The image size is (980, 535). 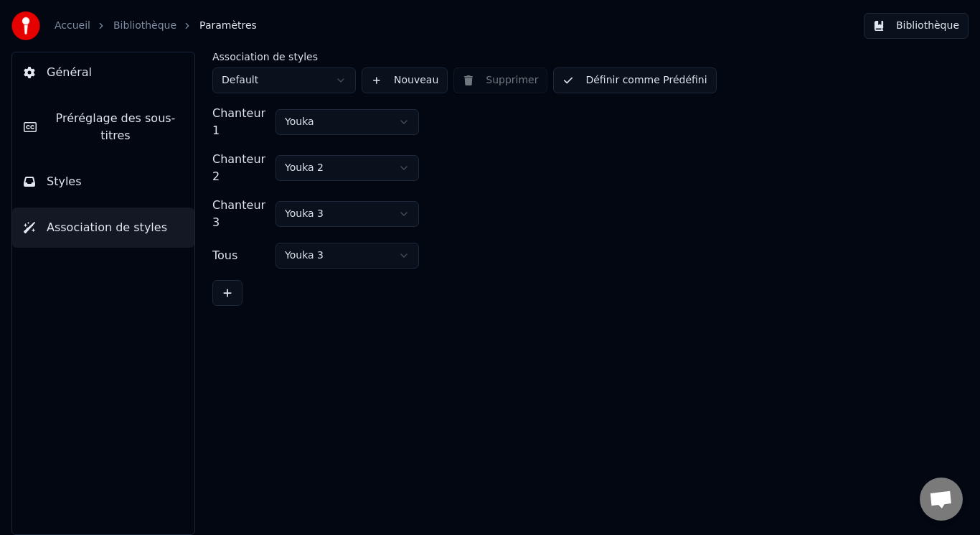 What do you see at coordinates (241, 214) in the screenshot?
I see `div: Chanteur 3` at bounding box center [241, 214].